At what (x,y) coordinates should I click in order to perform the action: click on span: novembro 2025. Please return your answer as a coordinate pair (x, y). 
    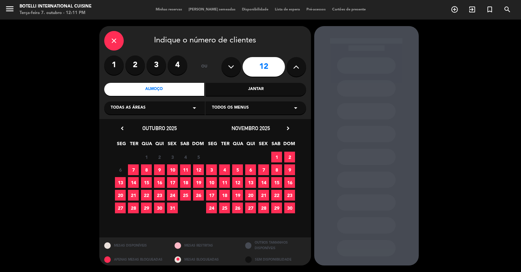
    Looking at the image, I should click on (251, 128).